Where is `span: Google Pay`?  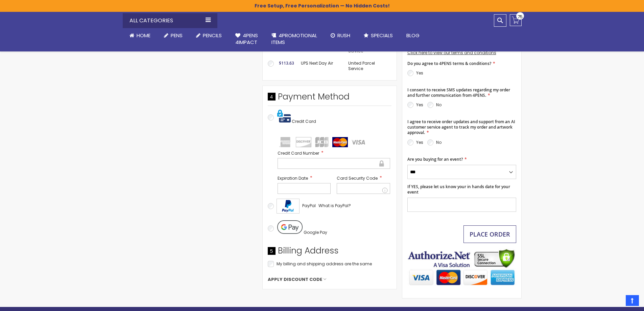 span: Google Pay is located at coordinates (315, 232).